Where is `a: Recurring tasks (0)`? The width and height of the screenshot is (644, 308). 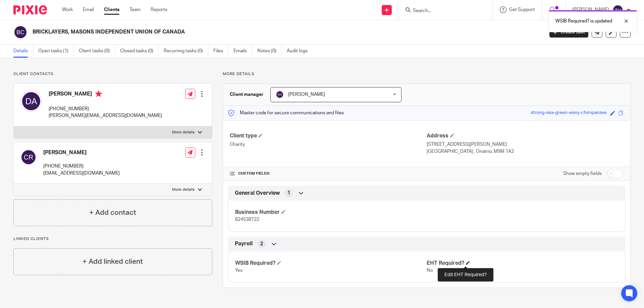
a: Recurring tasks (0) is located at coordinates (186, 51).